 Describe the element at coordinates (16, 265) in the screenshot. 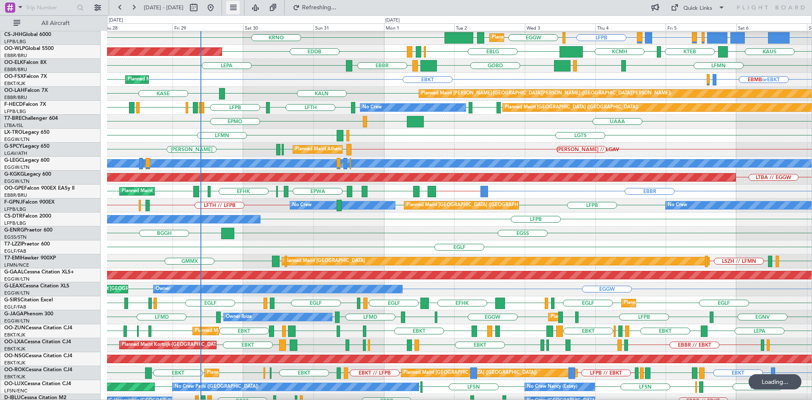

I see `a: LFMN/NCE` at that location.